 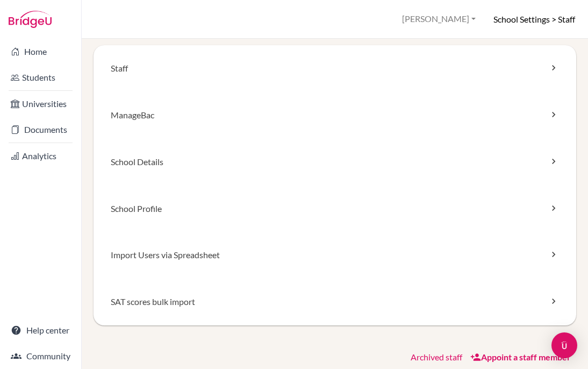 I want to click on a: School Profile, so click(x=335, y=209).